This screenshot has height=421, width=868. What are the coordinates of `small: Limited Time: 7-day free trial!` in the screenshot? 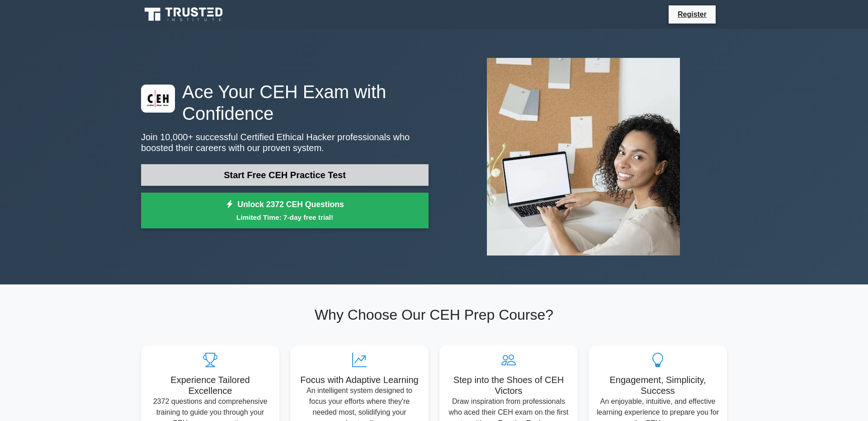 It's located at (285, 217).